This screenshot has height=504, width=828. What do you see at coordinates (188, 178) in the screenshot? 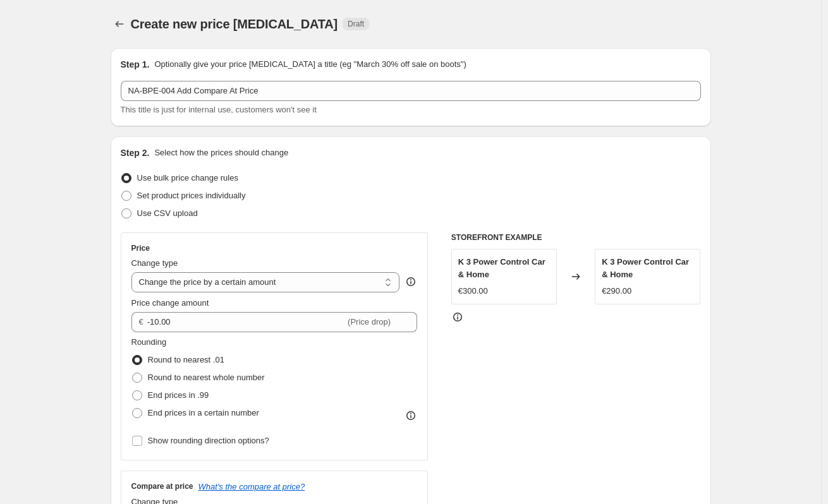
I see `span: Use bulk price change rules` at bounding box center [188, 178].